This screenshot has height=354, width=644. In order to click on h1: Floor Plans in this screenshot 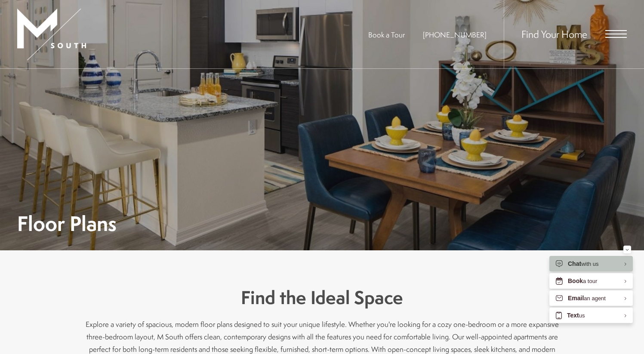, I will do `click(67, 223)`.